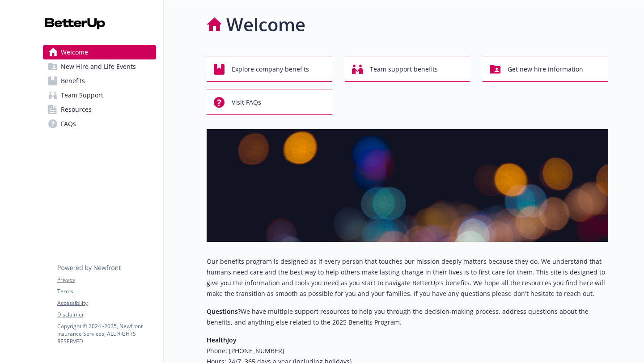  I want to click on span: Resources, so click(76, 110).